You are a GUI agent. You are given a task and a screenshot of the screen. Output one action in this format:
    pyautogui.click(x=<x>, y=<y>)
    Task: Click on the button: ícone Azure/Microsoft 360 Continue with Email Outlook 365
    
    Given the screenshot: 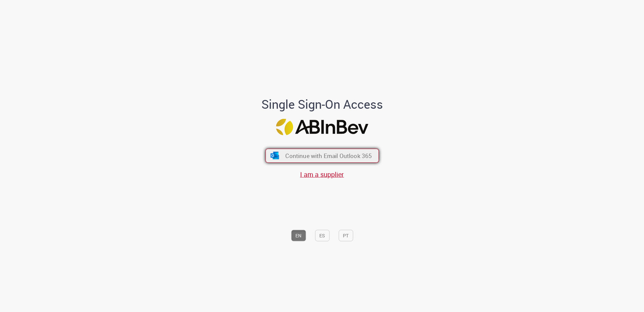 What is the action you would take?
    pyautogui.click(x=322, y=156)
    